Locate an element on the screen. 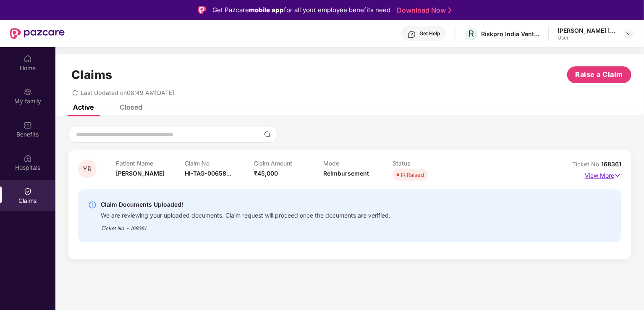 This screenshot has width=644, height=310. div: Claim Documents Uploaded! is located at coordinates (246, 205).